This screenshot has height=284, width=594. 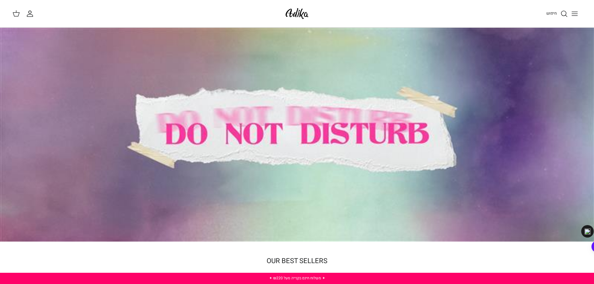 I want to click on span: חיפוש, so click(x=552, y=13).